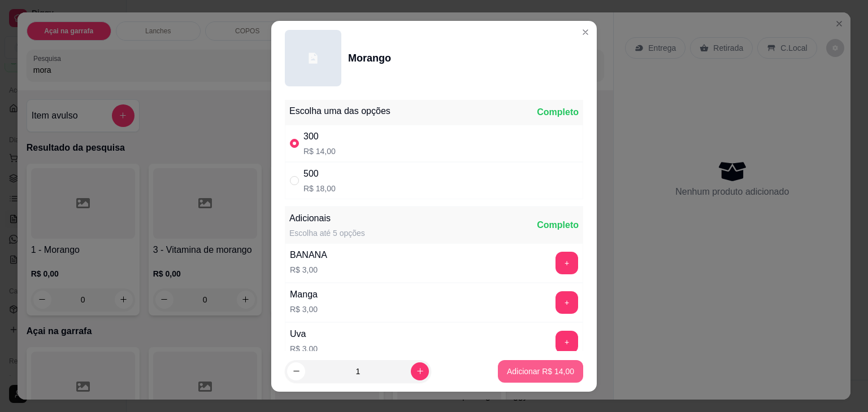 The image size is (868, 412). What do you see at coordinates (327, 233) in the screenshot?
I see `div: Escolha até 5 opções` at bounding box center [327, 233].